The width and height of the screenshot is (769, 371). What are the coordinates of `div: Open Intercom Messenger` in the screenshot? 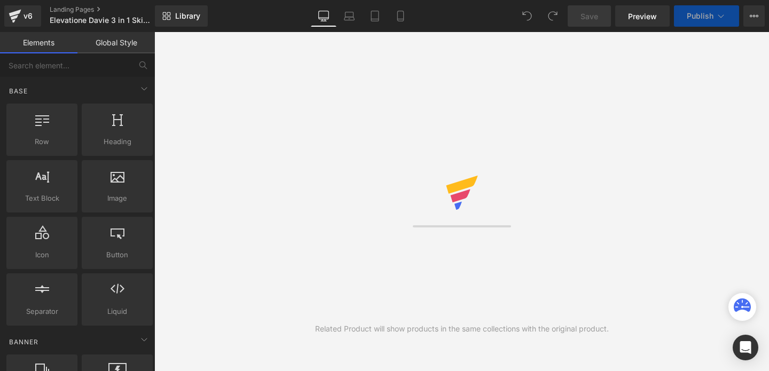 It's located at (745, 348).